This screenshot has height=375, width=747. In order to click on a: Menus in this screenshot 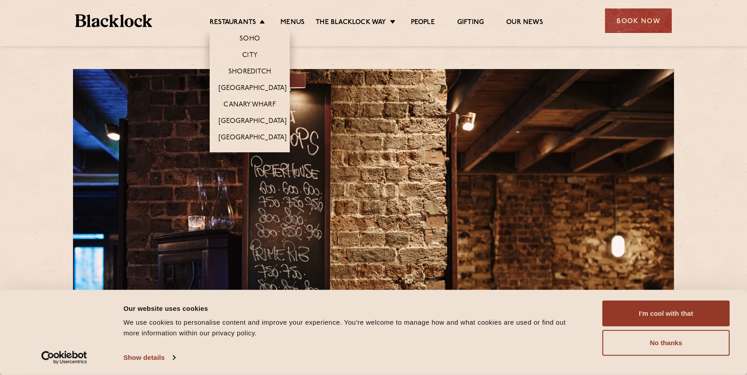, I will do `click(292, 23)`.